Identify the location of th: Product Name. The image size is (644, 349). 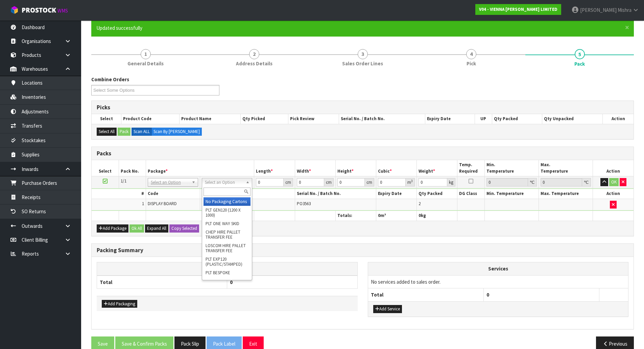
(210, 119).